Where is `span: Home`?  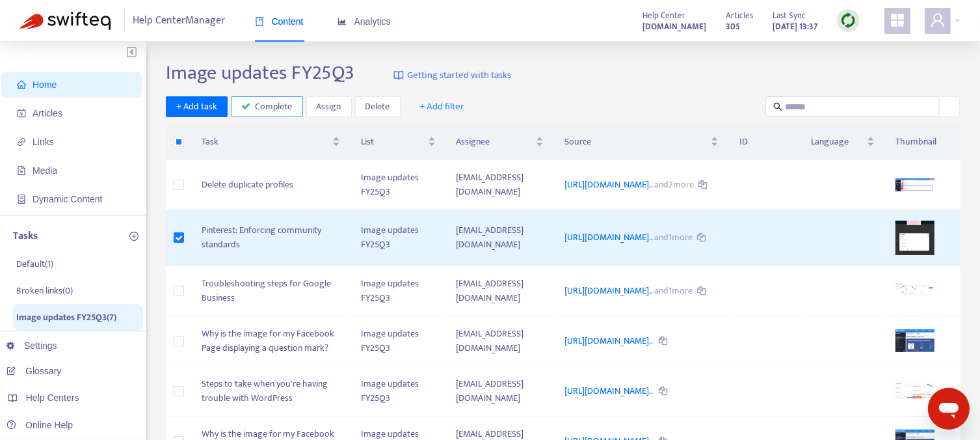 span: Home is located at coordinates (45, 85).